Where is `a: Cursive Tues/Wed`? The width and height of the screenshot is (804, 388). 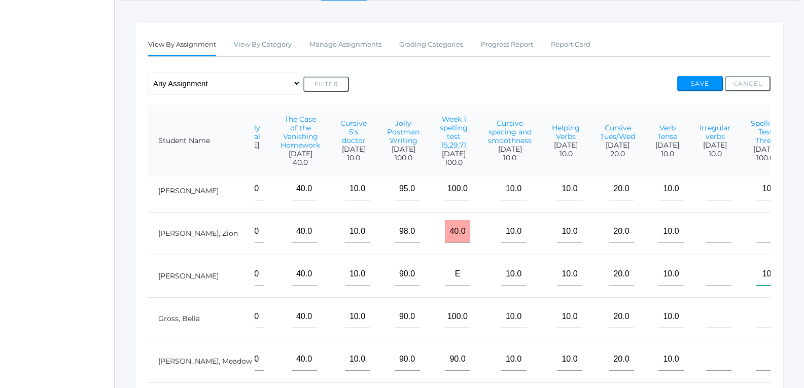
a: Cursive Tues/Wed is located at coordinates (617, 132).